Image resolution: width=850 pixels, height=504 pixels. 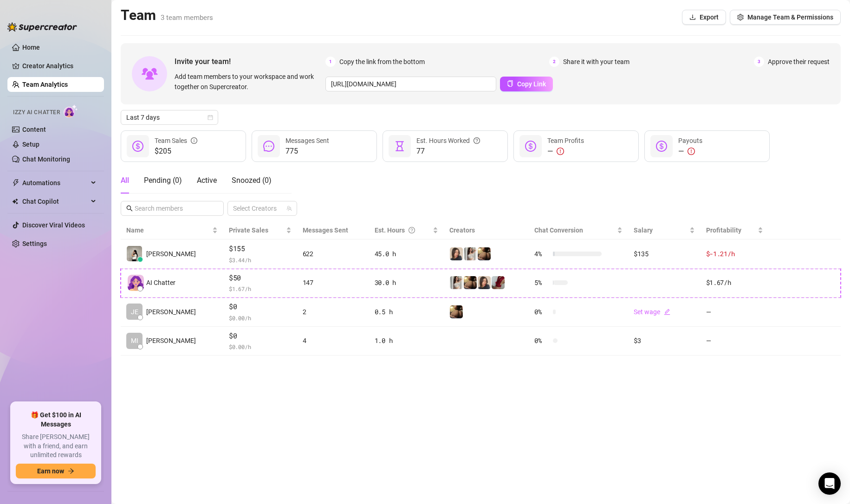 What do you see at coordinates (333, 254) in the screenshot?
I see `div: 622` at bounding box center [333, 254].